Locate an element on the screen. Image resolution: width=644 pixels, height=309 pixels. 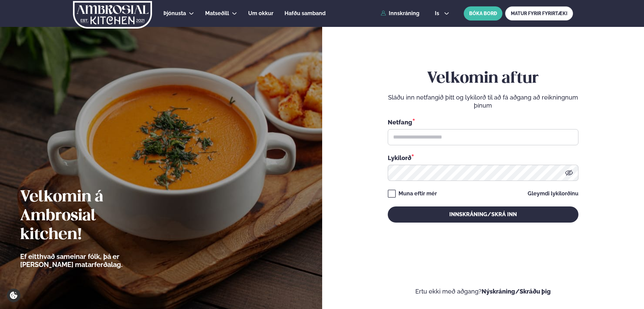
a: Innskráning is located at coordinates (400, 13).